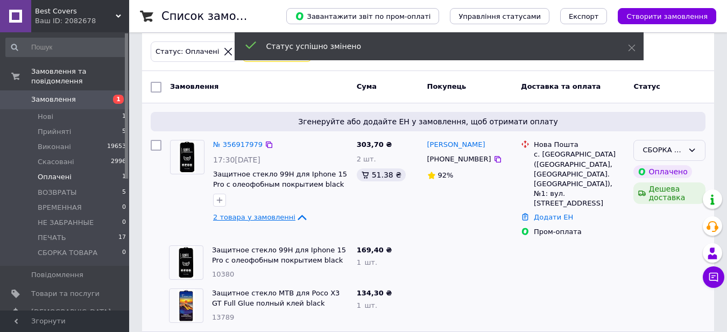 The height and width of the screenshot is (332, 727). What do you see at coordinates (367, 86) in the screenshot?
I see `span: Cума` at bounding box center [367, 86].